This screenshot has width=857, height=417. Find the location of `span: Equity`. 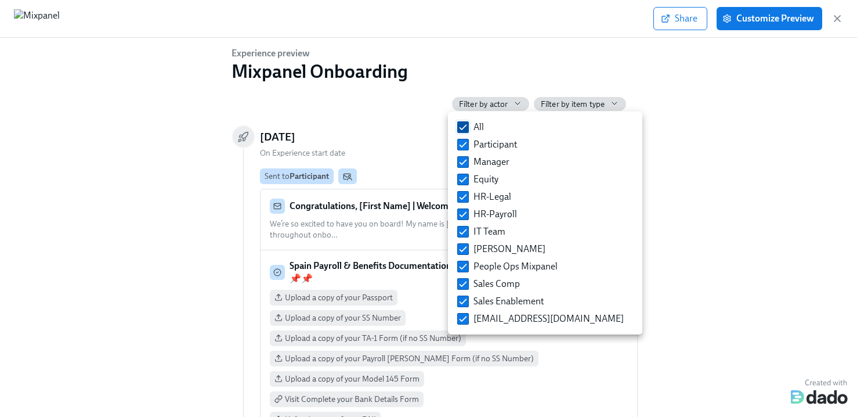

span: Equity is located at coordinates (486, 179).